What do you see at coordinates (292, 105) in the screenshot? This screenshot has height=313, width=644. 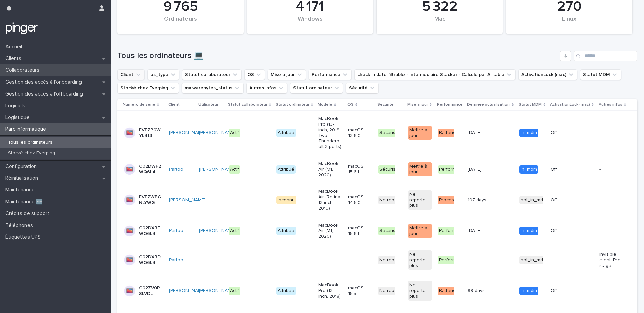 I see `p: Statut ordinateur` at bounding box center [292, 105].